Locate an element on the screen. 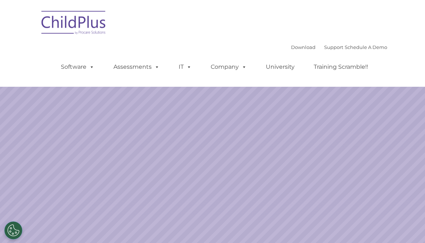  a: Assessments is located at coordinates (137, 67).